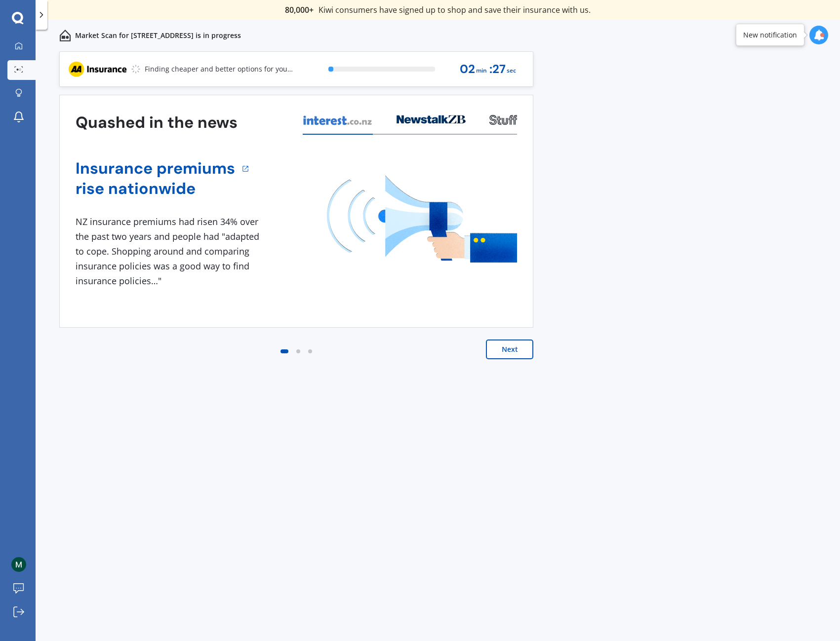 The height and width of the screenshot is (641, 840). I want to click on span: sec, so click(511, 71).